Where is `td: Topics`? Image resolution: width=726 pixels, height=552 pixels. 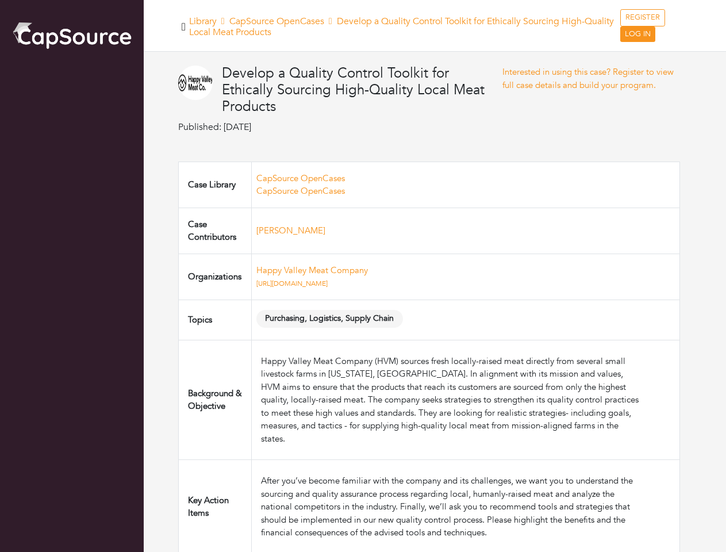
td: Topics is located at coordinates (215, 320).